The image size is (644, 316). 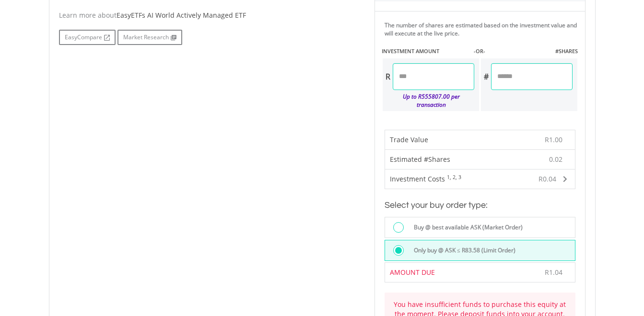 What do you see at coordinates (483, 29) in the screenshot?
I see `div: The number of shares are estimated based on the investment value and will execute at the live price.` at bounding box center [483, 29].